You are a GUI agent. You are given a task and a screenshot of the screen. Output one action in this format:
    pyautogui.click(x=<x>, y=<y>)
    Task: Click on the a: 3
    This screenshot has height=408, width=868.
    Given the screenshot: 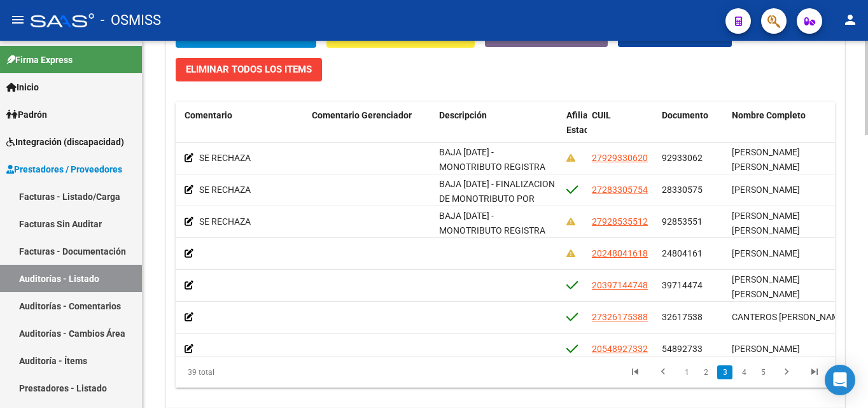 What is the action you would take?
    pyautogui.click(x=725, y=372)
    